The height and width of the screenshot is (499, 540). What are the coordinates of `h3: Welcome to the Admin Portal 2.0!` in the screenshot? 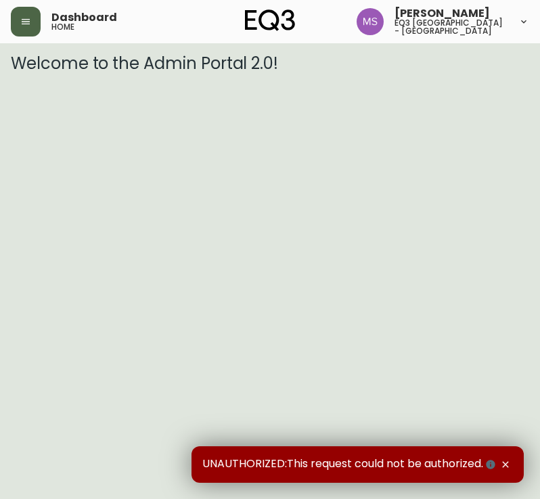 It's located at (270, 64).